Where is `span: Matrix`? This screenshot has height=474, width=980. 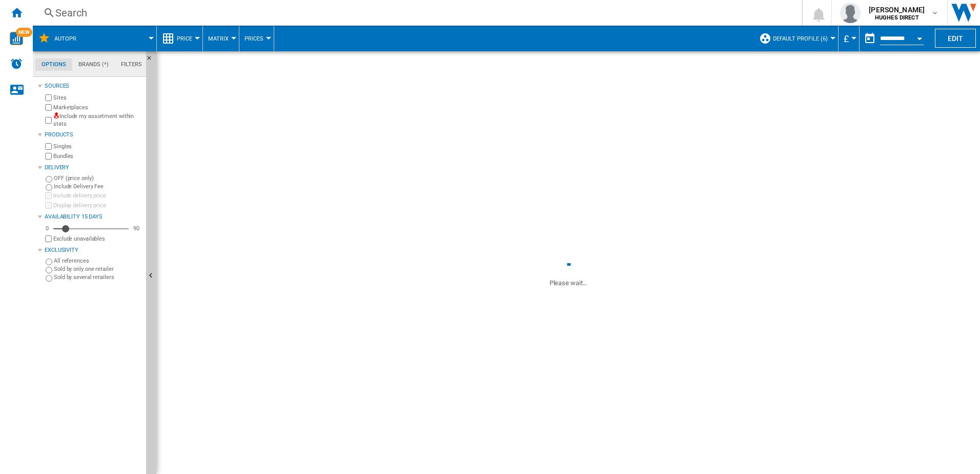 span: Matrix is located at coordinates (219, 38).